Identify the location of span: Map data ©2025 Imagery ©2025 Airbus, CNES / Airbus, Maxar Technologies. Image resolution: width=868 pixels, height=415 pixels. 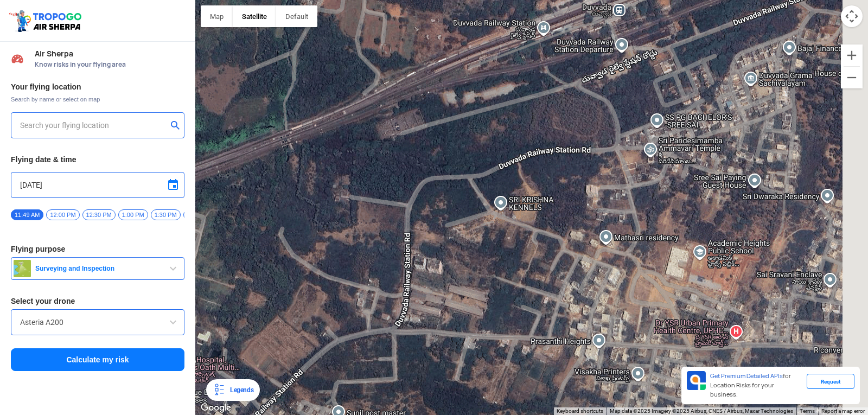
(702, 410).